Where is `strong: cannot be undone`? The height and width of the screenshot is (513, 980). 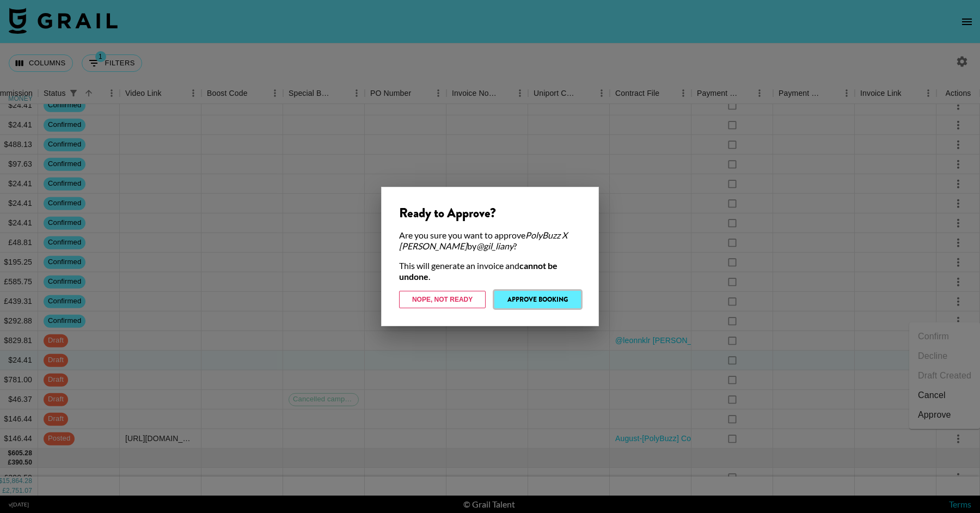
strong: cannot be undone is located at coordinates (478, 271).